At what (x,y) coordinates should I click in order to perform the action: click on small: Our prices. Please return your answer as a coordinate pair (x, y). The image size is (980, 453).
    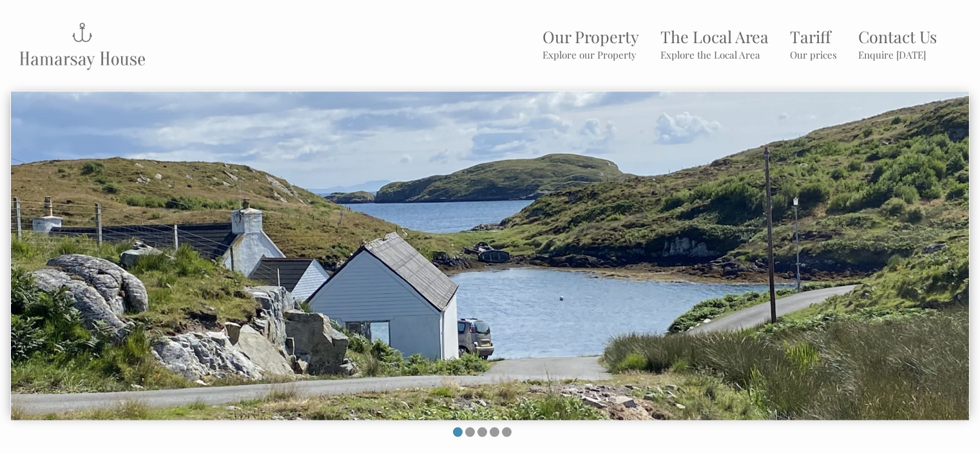
    Looking at the image, I should click on (813, 55).